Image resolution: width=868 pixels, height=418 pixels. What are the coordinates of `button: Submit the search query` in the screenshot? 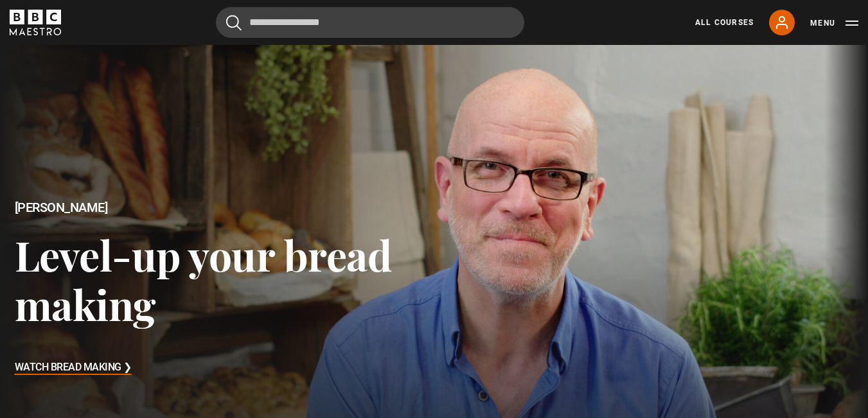 It's located at (234, 23).